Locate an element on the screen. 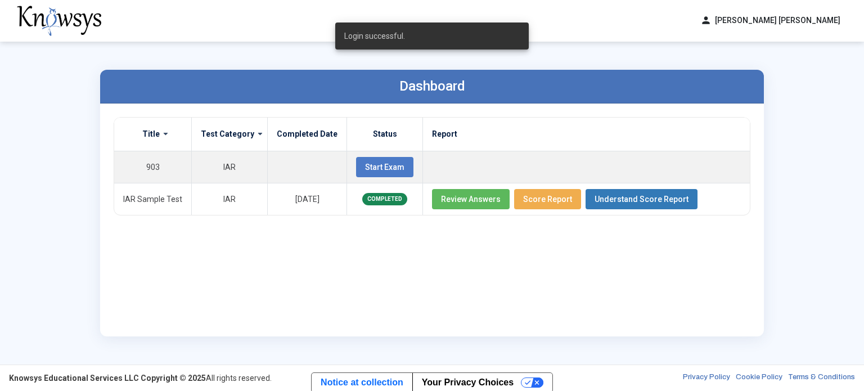 This screenshot has height=391, width=864. a: Terms & Conditions is located at coordinates (821, 378).